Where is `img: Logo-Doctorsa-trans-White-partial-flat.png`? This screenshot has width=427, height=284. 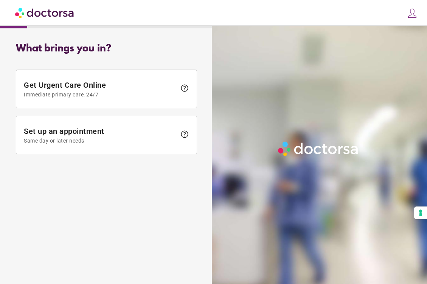 img: Logo-Doctorsa-trans-White-partial-flat.png is located at coordinates (318, 149).